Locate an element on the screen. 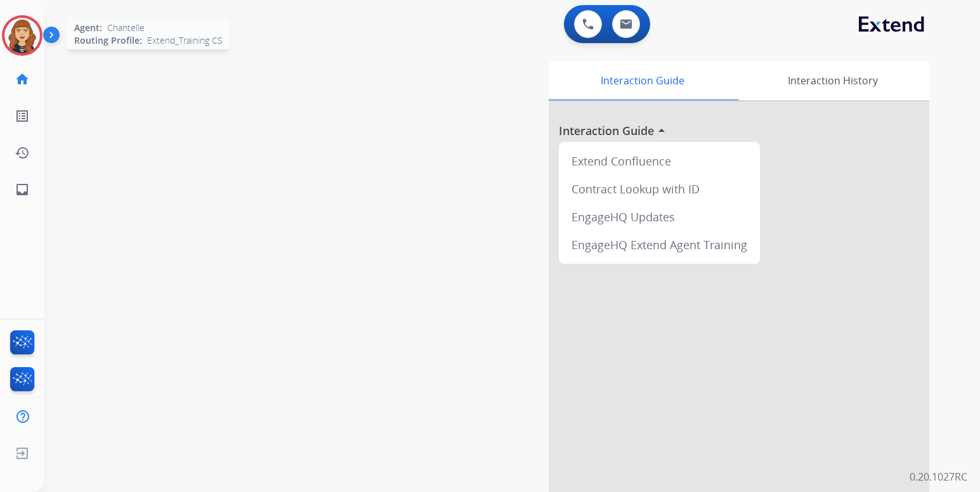 Image resolution: width=980 pixels, height=492 pixels. div: Interaction History is located at coordinates (832, 81).